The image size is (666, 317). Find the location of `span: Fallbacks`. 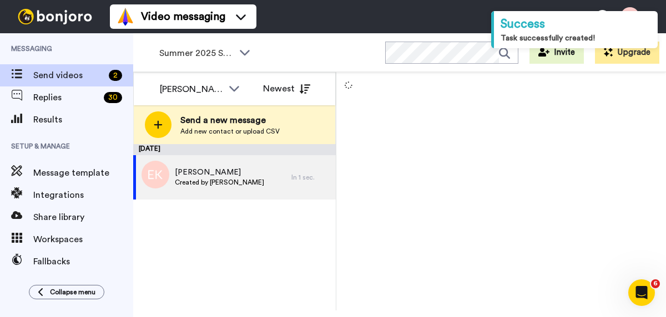

span: Fallbacks is located at coordinates (83, 262).